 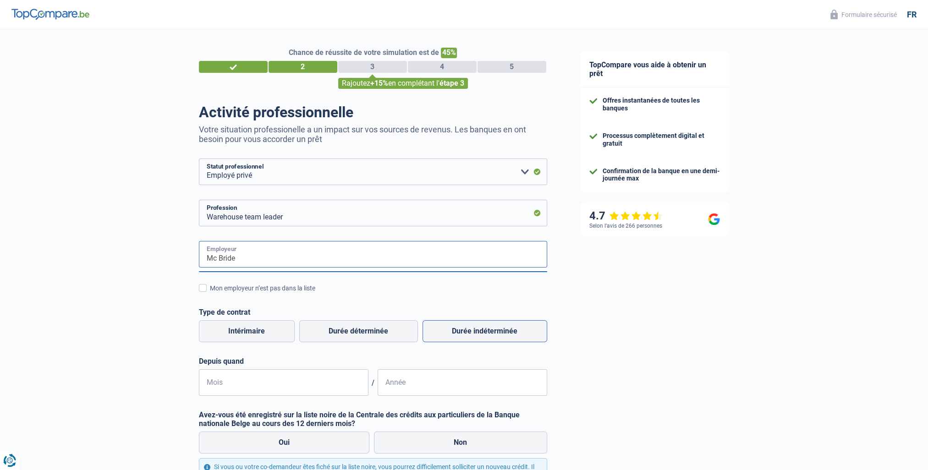 What do you see at coordinates (863, 14) in the screenshot?
I see `button: Formulaire sécurisé` at bounding box center [863, 14].